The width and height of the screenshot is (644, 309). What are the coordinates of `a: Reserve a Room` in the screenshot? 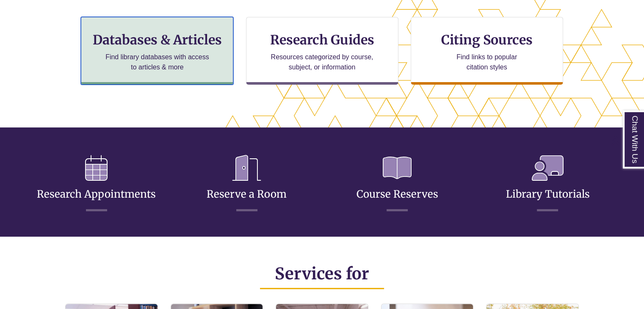 It's located at (246, 183).